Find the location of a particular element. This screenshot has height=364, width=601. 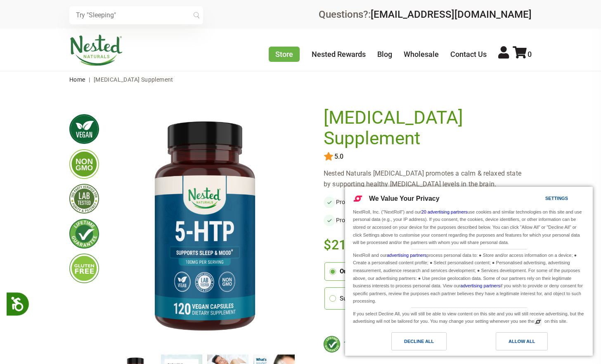

img: glutenfree is located at coordinates (84, 269).